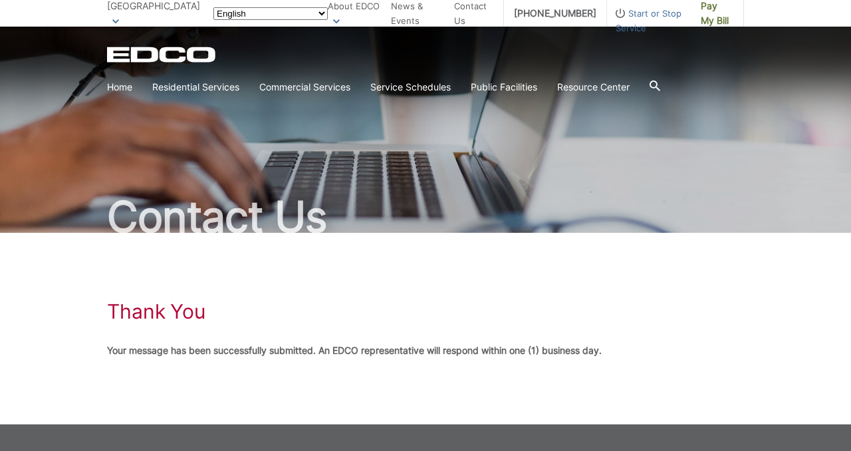 This screenshot has height=451, width=851. I want to click on h1: Thank You, so click(156, 311).